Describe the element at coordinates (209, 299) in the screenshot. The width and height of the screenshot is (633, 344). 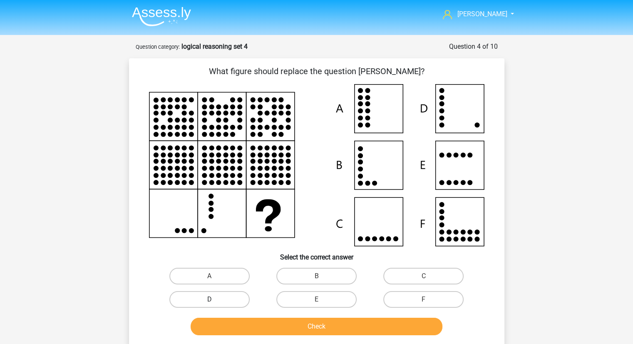
I see `label: D` at that location.